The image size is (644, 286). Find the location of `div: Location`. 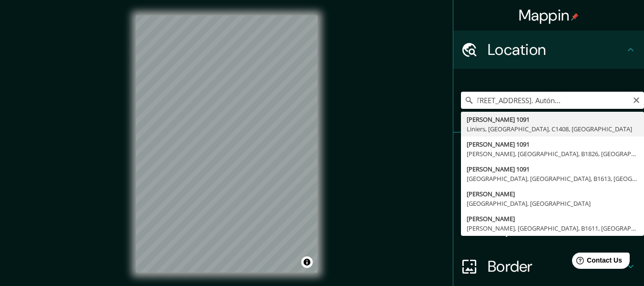

div: Location is located at coordinates (548, 49).